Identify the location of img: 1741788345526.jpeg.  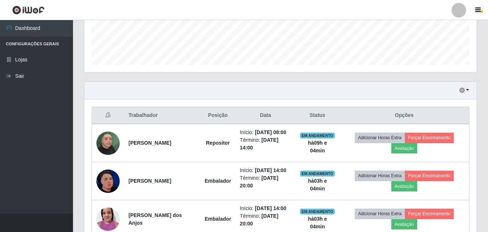
(108, 143).